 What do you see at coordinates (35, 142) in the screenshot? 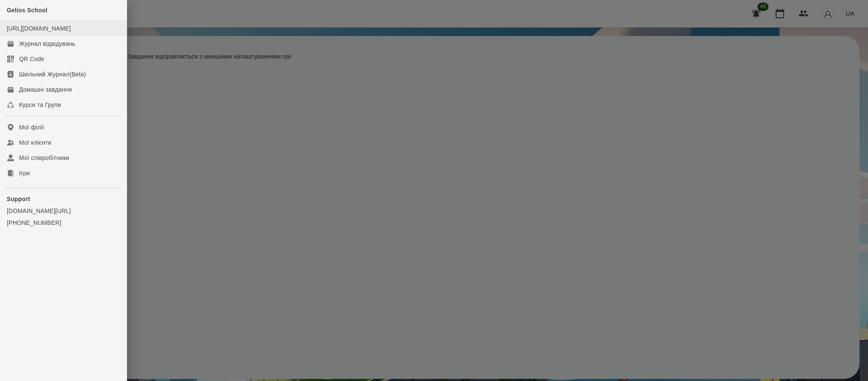
I see `div: Мої клієнти` at bounding box center [35, 142].